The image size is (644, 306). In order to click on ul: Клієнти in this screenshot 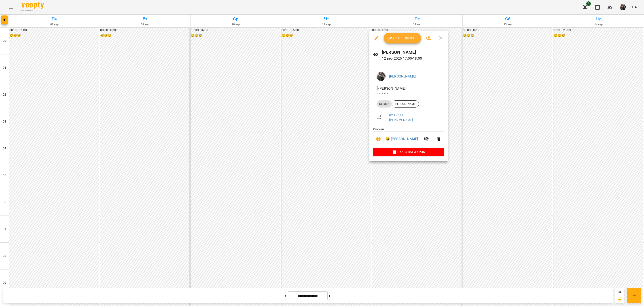, I will do `click(408, 137)`.